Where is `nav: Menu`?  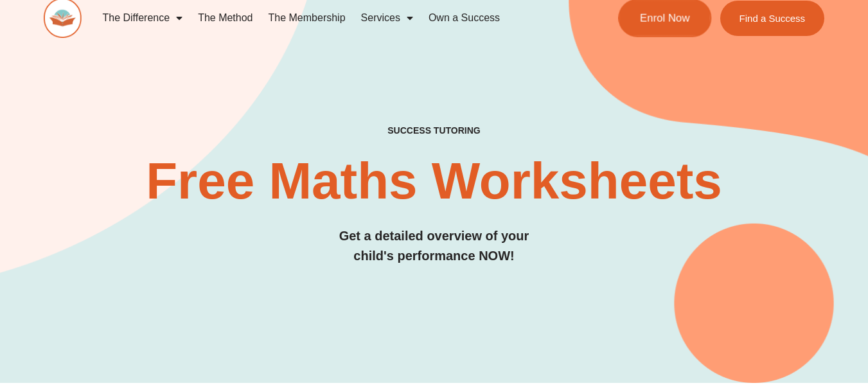
nav: Menu is located at coordinates (335, 18).